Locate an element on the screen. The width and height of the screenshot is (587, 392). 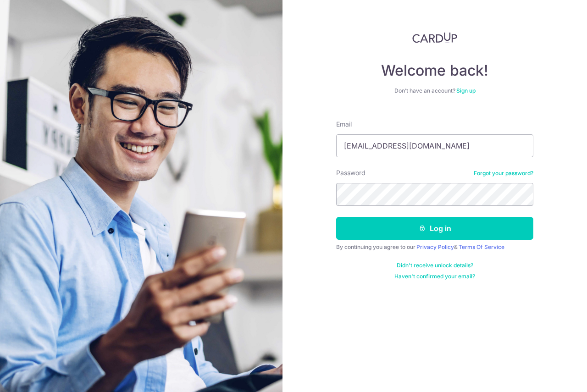
a: Didn't receive unlock details? is located at coordinates (435, 265).